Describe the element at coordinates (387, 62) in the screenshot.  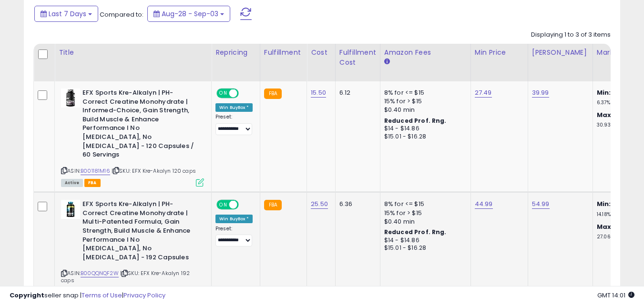
I see `small: Amazon Fees.` at that location.